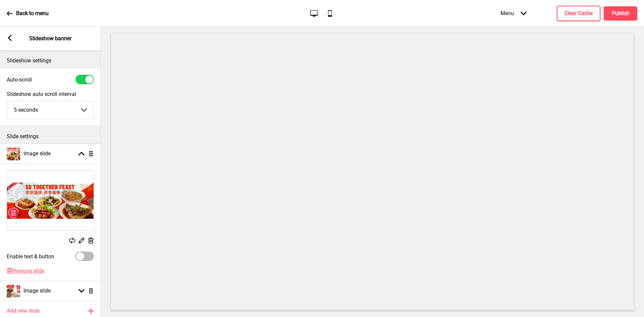 The image size is (644, 317). I want to click on a: Back to menu, so click(28, 13).